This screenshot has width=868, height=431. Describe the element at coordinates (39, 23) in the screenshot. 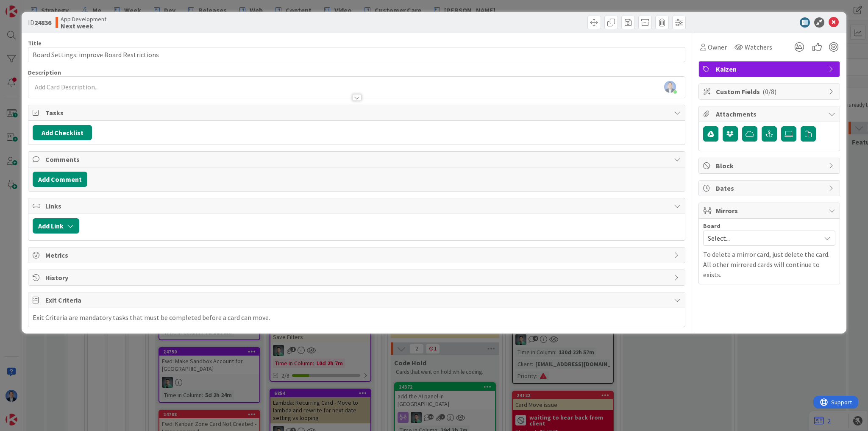

I see `span: ID` at that location.